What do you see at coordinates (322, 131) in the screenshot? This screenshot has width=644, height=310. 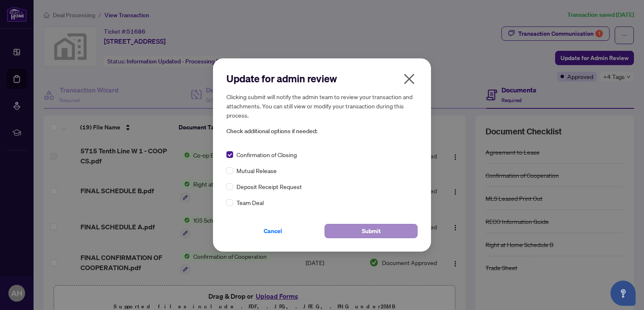 I see `span: Check additional options if needed:` at bounding box center [322, 131].